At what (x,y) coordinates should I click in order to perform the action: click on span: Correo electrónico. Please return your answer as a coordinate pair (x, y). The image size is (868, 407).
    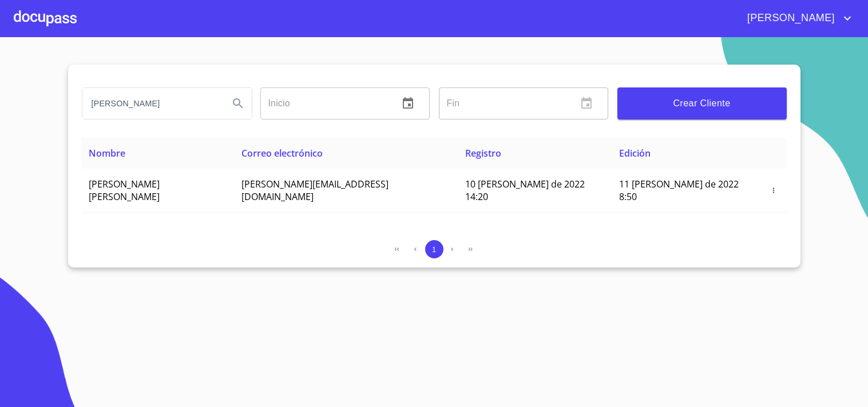
    Looking at the image, I should click on (283, 153).